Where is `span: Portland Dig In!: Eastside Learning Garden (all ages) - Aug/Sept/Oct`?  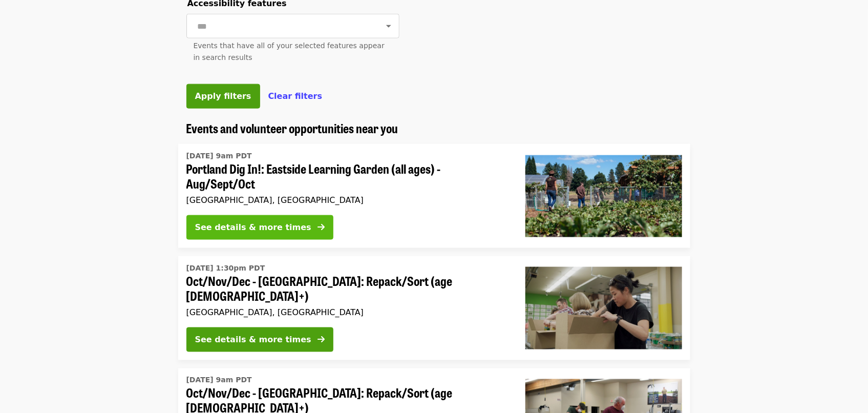 span: Portland Dig In!: Eastside Learning Garden (all ages) - Aug/Sept/Oct is located at coordinates (347, 177).